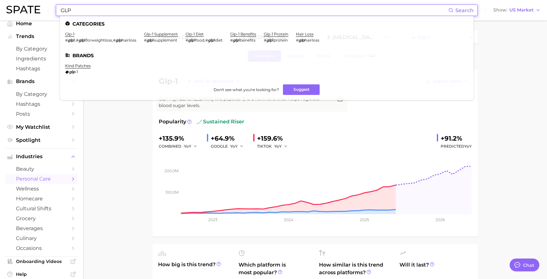 This screenshot has height=279, width=547. What do you see at coordinates (42, 198) in the screenshot?
I see `span: homecare` at bounding box center [42, 198].